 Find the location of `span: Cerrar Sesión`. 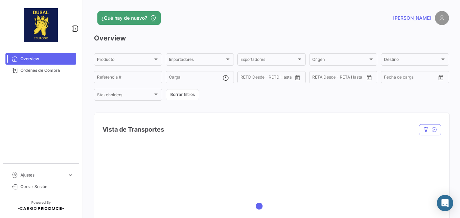

span: Cerrar Sesión is located at coordinates (47, 187).